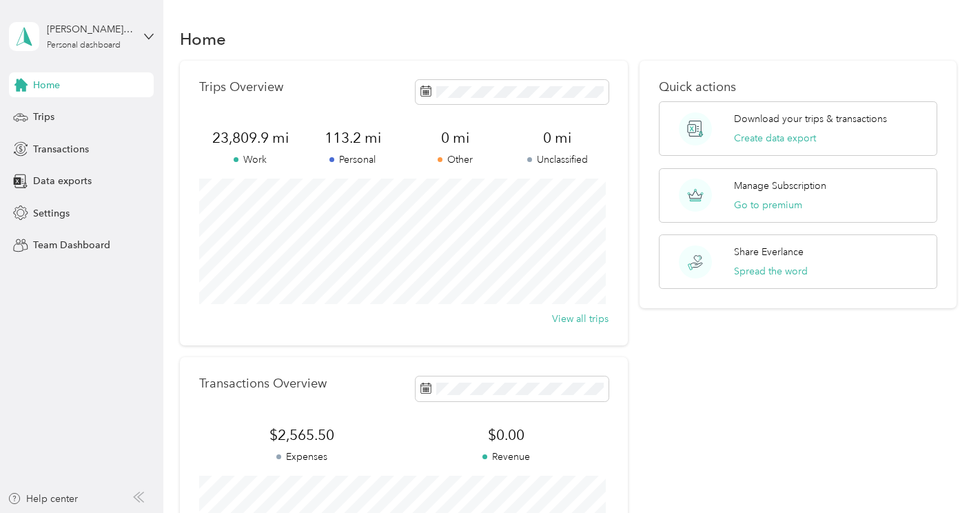 The image size is (980, 513). I want to click on button: Help center, so click(42, 499).